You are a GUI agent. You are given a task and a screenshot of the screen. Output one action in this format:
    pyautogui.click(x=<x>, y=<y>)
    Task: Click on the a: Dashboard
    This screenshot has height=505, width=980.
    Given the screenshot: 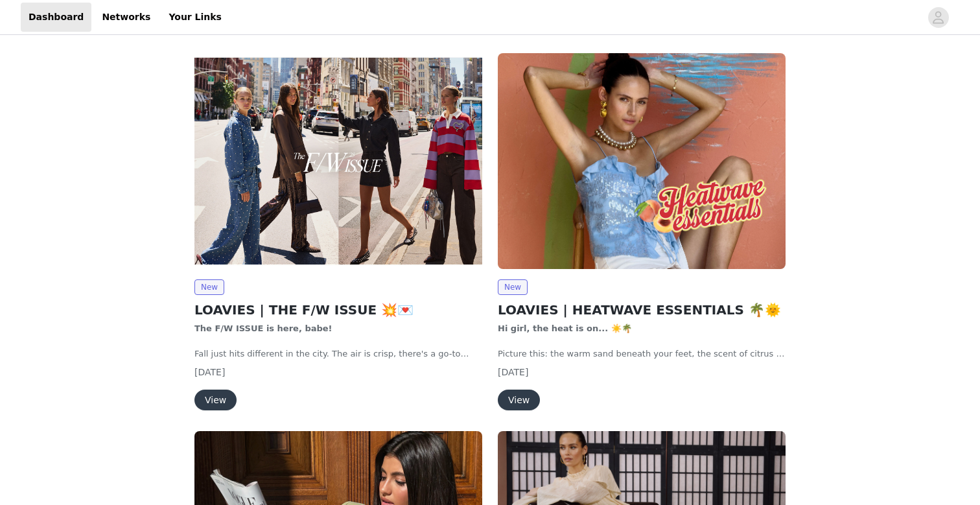 What is the action you would take?
    pyautogui.click(x=56, y=17)
    